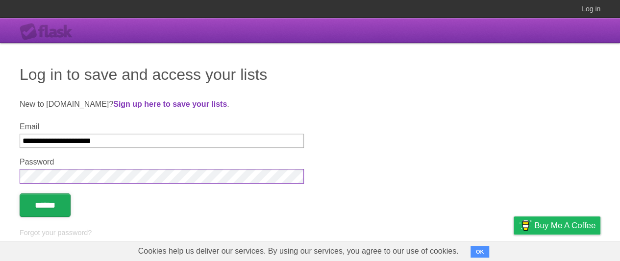 This screenshot has height=261, width=620. Describe the element at coordinates (55, 233) in the screenshot. I see `a: Forgot your password?` at that location.